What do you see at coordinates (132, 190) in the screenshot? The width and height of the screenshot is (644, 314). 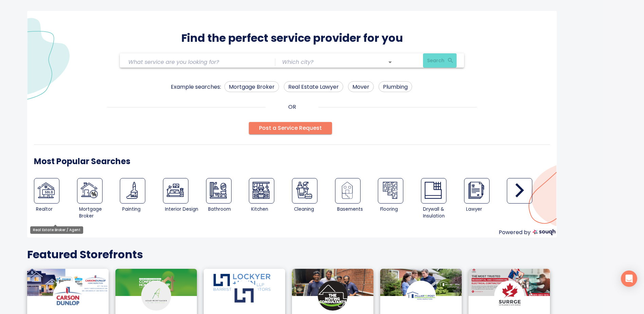 I see `img: Painters & Decorators` at bounding box center [132, 190].